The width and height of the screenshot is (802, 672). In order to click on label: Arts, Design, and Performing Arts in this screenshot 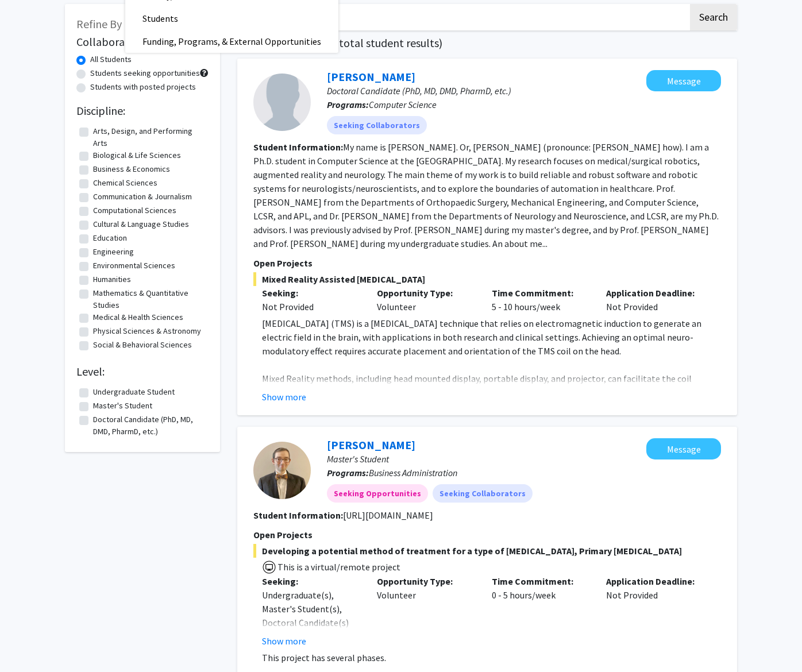, I will do `click(150, 137)`.